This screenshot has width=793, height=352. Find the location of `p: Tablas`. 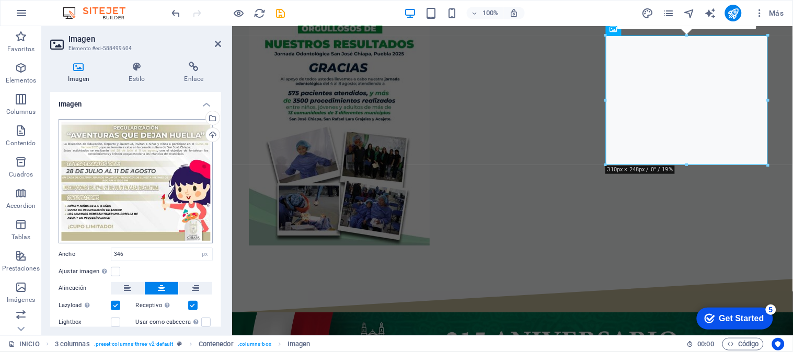

p: Tablas is located at coordinates (21, 237).